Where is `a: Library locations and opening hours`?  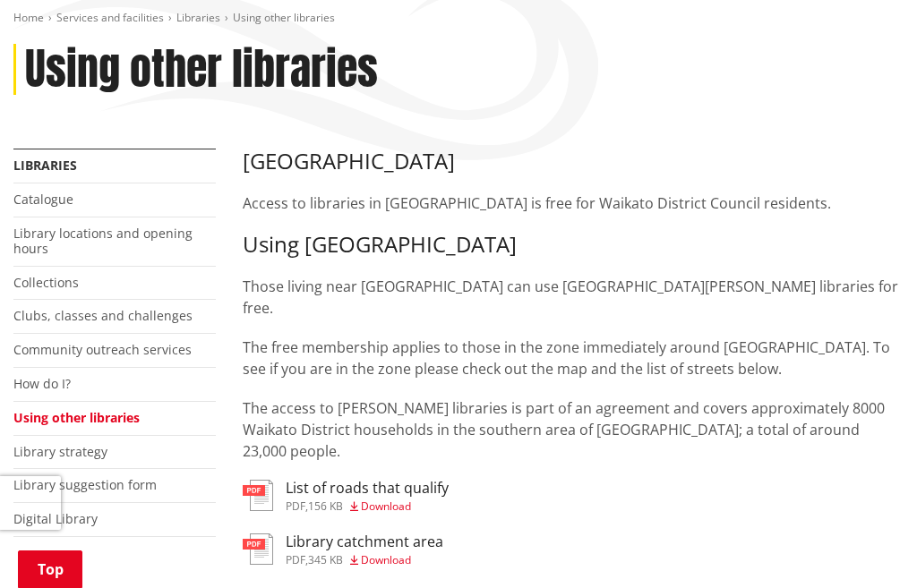 a: Library locations and opening hours is located at coordinates (103, 241).